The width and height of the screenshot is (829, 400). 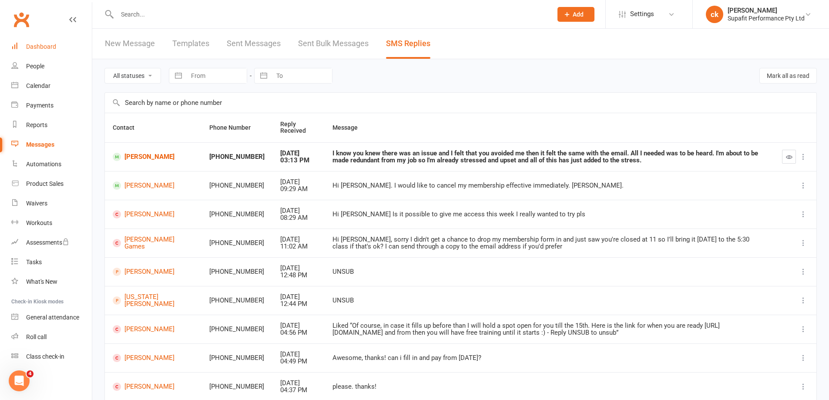 I want to click on input: Search..., so click(x=330, y=14).